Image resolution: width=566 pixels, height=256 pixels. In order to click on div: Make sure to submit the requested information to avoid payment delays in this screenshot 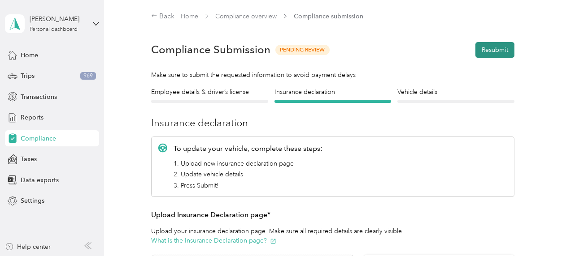, I will do `click(332, 75)`.